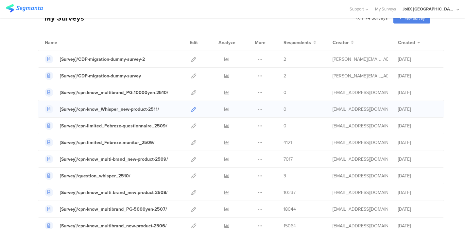 The image size is (465, 229). Describe the element at coordinates (102, 59) in the screenshot. I see `div: [Survey]/CDP-migration-dummy-survey-2` at that location.